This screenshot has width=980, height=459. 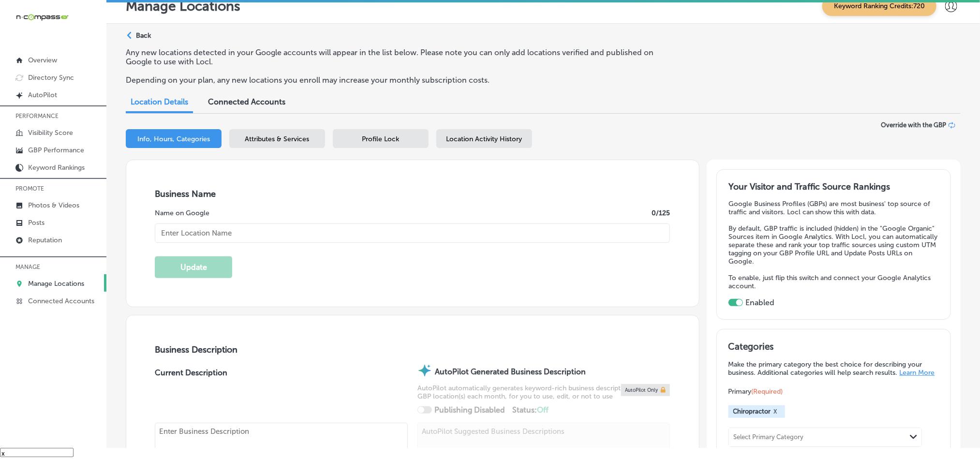 What do you see at coordinates (756, 391) in the screenshot?
I see `span: Primary` at bounding box center [756, 391].